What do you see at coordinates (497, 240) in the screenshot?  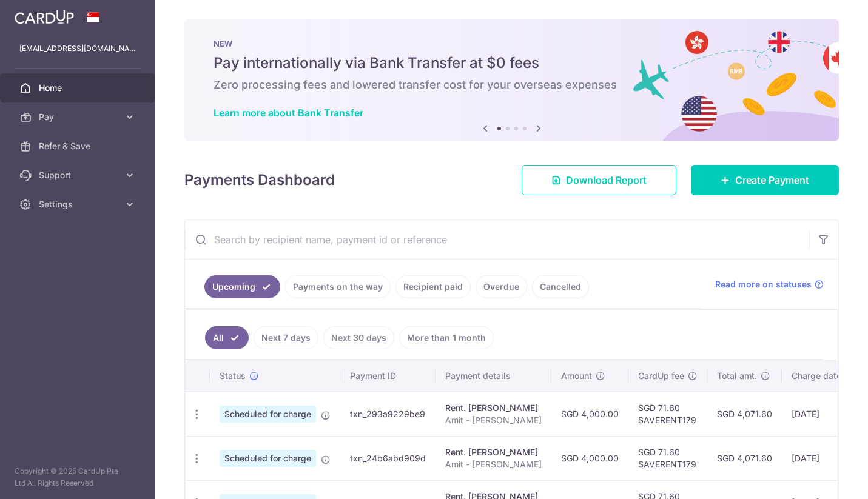 I see `input: Search by recipient name, payment id or reference` at bounding box center [497, 240].